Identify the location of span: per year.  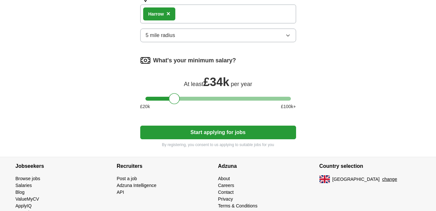
(241, 84).